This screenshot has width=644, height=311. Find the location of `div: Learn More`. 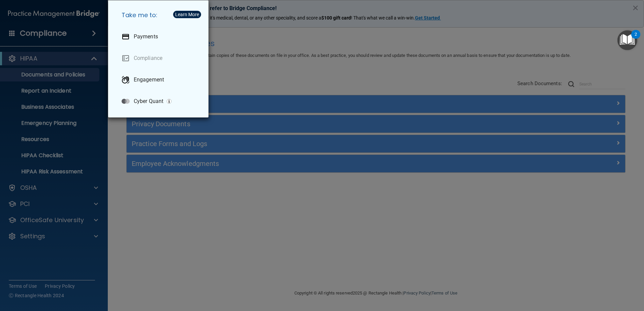

div: Learn More is located at coordinates (187, 14).